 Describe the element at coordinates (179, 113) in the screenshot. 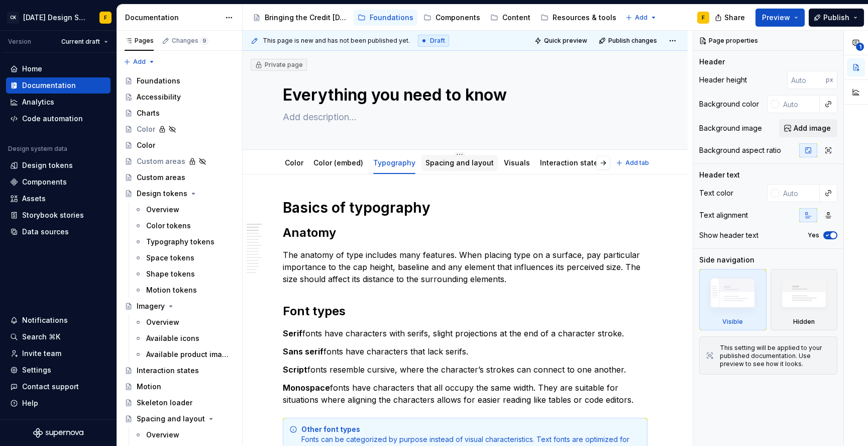

I see `a: Charts` at that location.